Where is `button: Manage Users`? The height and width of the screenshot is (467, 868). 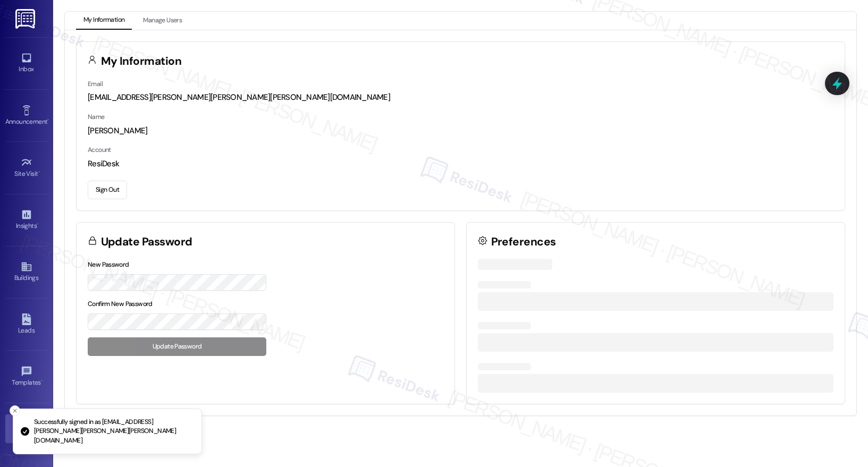
button: Manage Users is located at coordinates (162, 21).